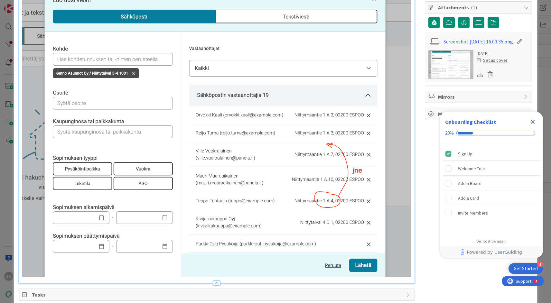 Image resolution: width=551 pixels, height=303 pixels. I want to click on div: Set as cover, so click(492, 60).